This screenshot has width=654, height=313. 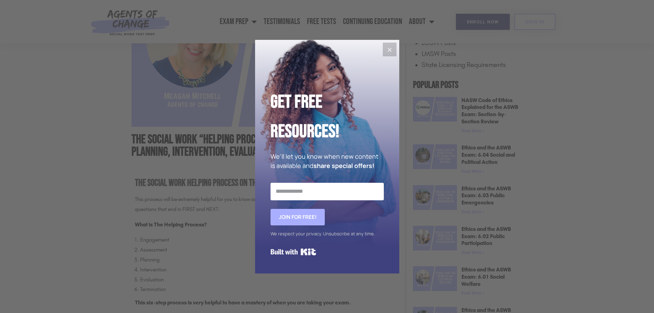 What do you see at coordinates (389, 49) in the screenshot?
I see `button: Close` at bounding box center [389, 49].